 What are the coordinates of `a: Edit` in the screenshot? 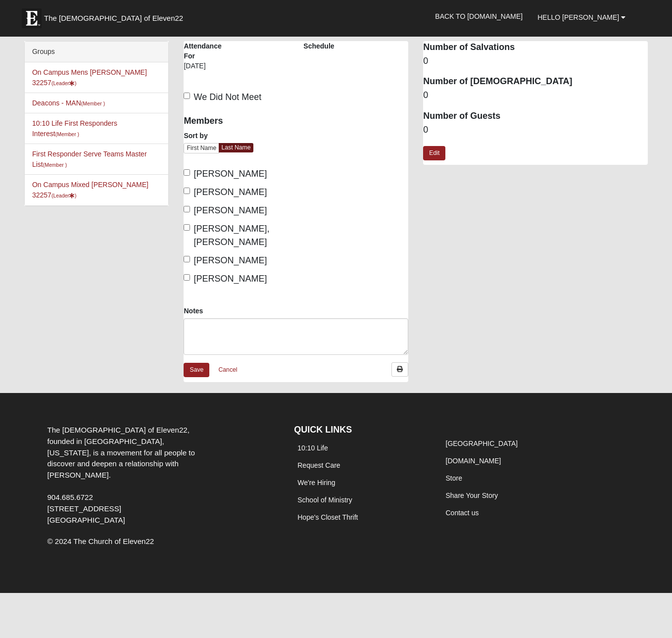 It's located at (434, 153).